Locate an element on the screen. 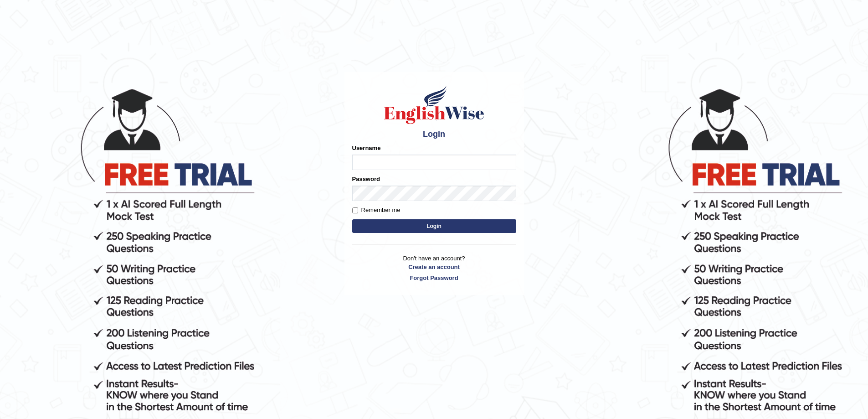  input: Remember me is located at coordinates (355, 210).